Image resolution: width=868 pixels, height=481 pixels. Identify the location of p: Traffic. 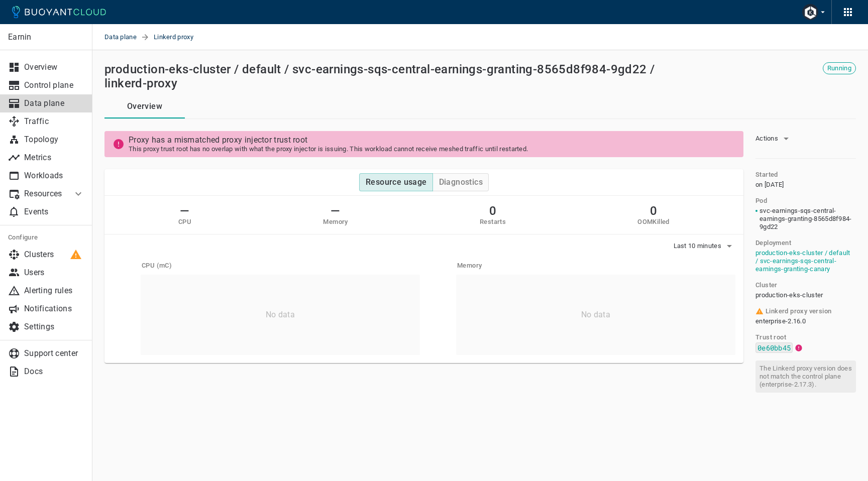
(54, 121).